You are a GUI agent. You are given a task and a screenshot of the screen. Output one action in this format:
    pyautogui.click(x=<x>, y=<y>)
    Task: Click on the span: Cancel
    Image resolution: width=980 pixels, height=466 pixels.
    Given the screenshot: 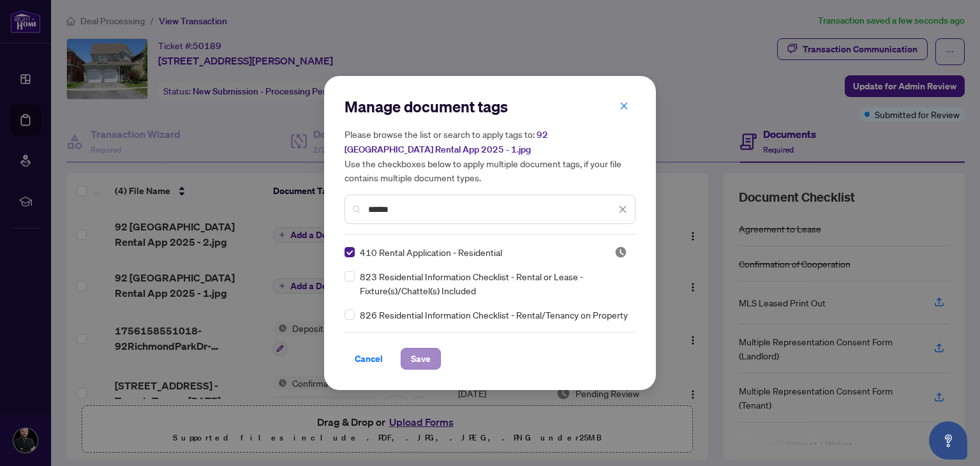 What is the action you would take?
    pyautogui.click(x=369, y=358)
    